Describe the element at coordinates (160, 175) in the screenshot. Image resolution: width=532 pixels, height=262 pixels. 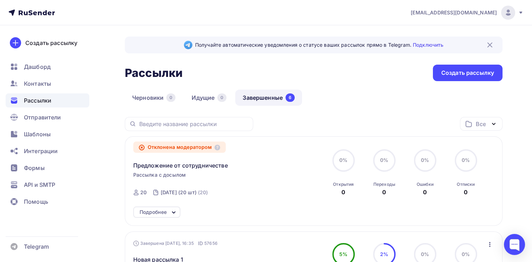
I see `span: Рассылка с досылом` at that location.